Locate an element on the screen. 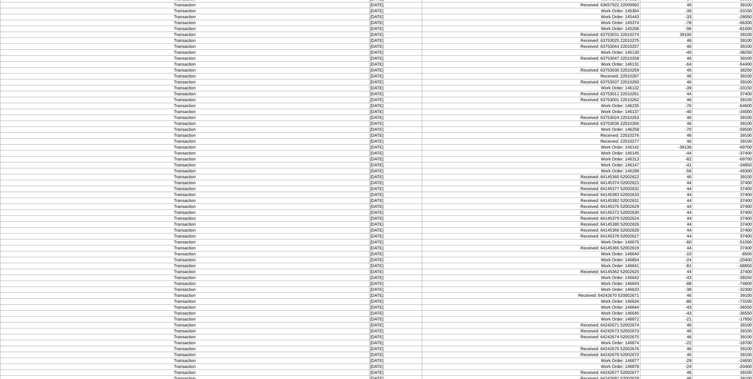  td: Received: 63753044 22010257 is located at coordinates (531, 47).